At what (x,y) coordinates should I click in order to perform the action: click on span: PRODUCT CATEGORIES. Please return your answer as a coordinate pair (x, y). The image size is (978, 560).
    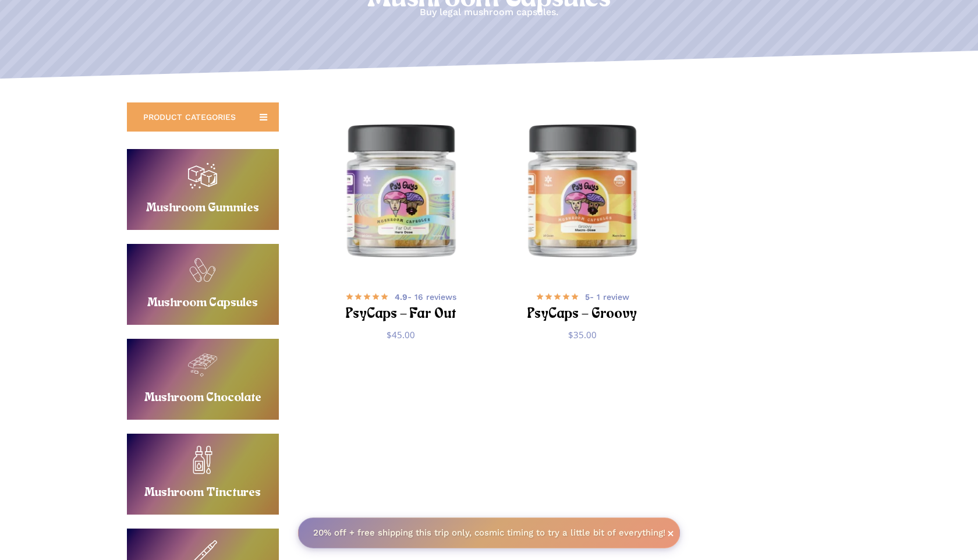
    Looking at the image, I should click on (190, 117).